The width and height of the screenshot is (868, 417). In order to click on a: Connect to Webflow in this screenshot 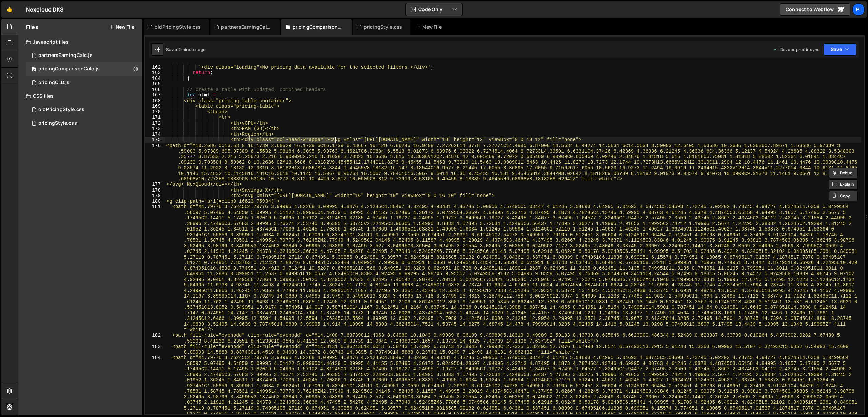, I will do `click(815, 9)`.